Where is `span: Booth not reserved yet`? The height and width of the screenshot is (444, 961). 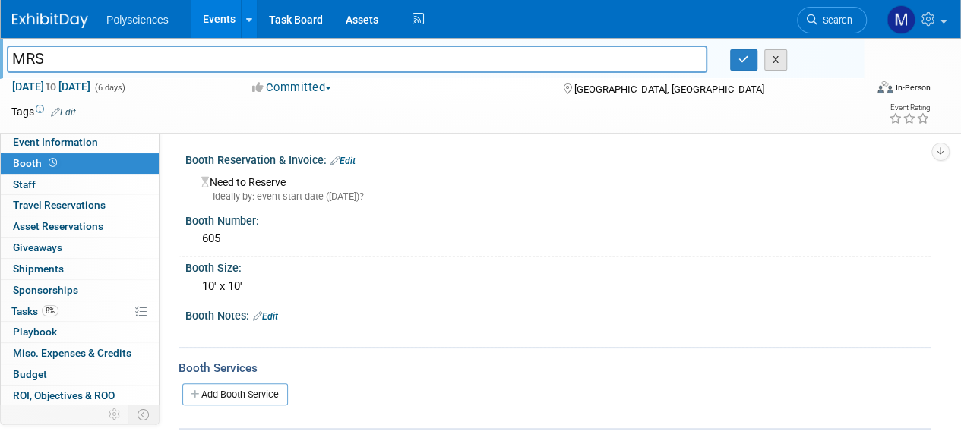
span: Booth not reserved yet is located at coordinates (52, 163).